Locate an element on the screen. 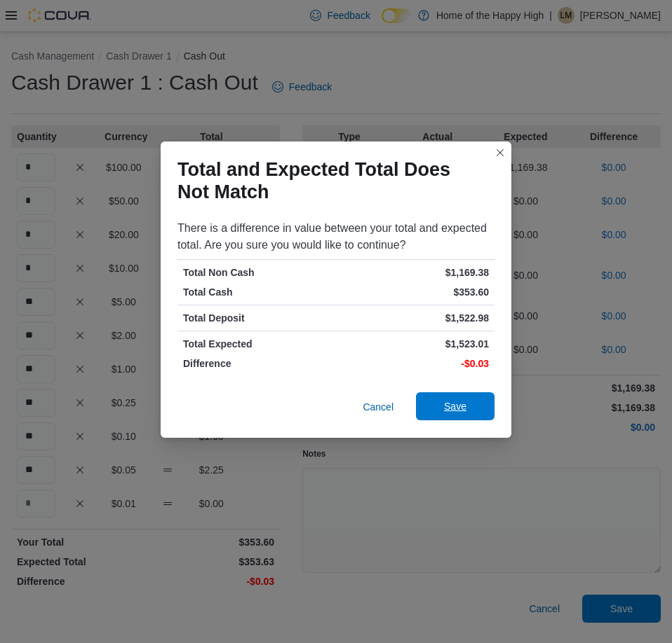  span: Cancel is located at coordinates (378, 407).